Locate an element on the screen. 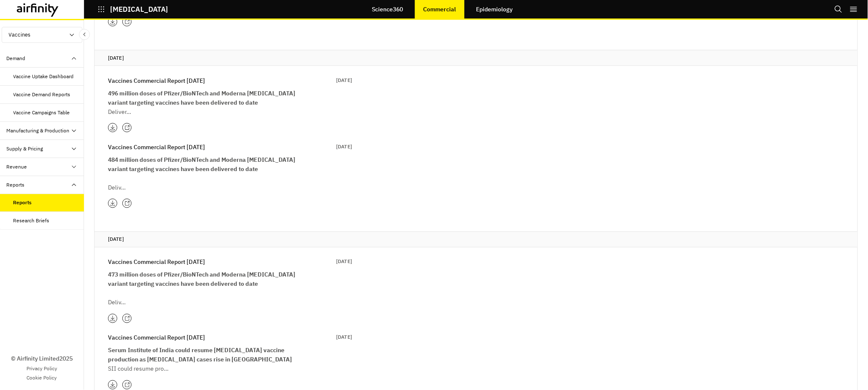  div: Demand is located at coordinates (16, 58).